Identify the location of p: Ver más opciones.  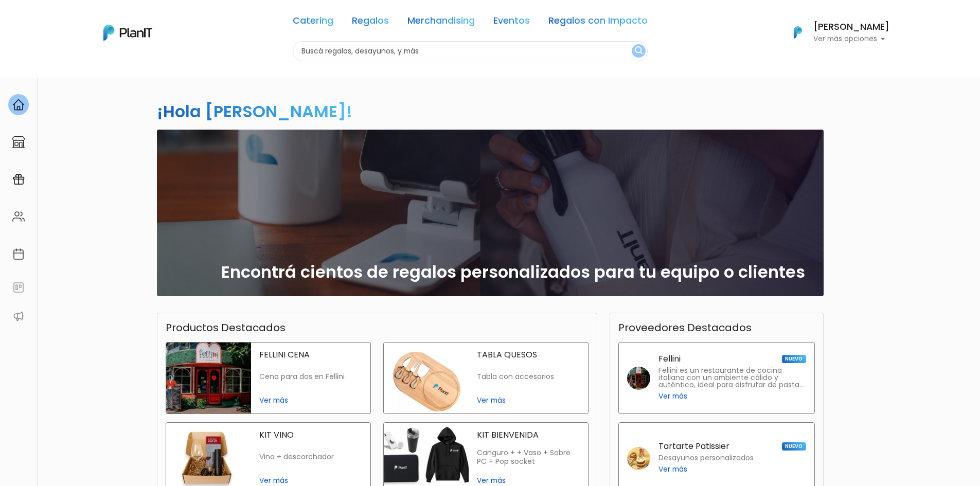
(852, 39).